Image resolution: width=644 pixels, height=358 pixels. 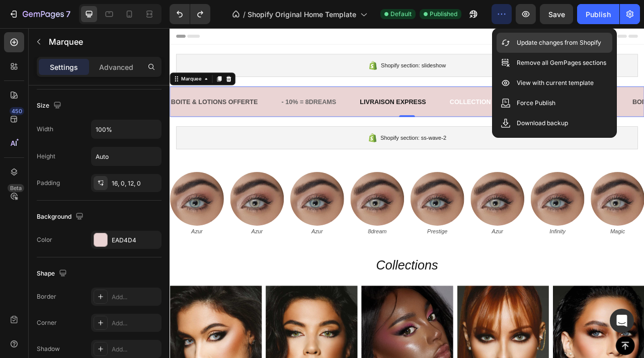 I want to click on button: 7, so click(x=39, y=14).